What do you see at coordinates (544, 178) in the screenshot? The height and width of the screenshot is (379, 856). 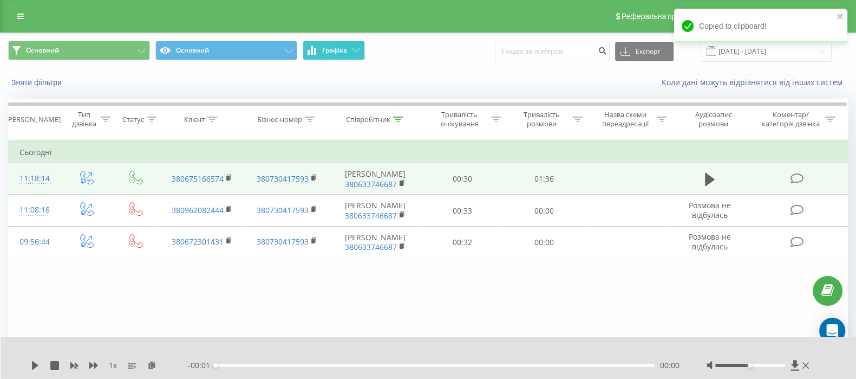 I see `font: 01:36` at bounding box center [544, 178].